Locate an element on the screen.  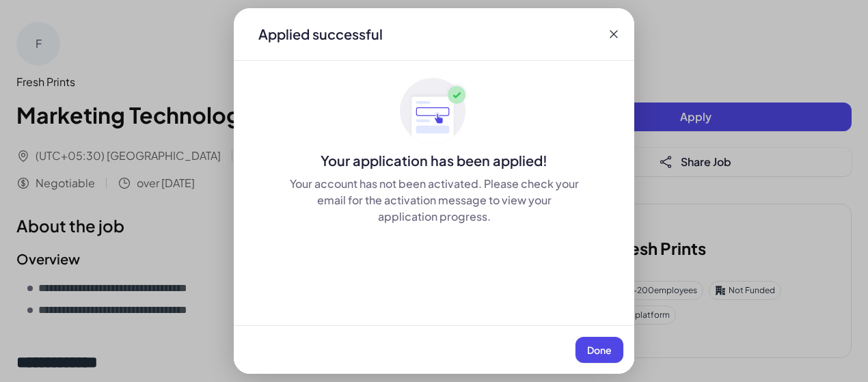
button: Done is located at coordinates (599, 350).